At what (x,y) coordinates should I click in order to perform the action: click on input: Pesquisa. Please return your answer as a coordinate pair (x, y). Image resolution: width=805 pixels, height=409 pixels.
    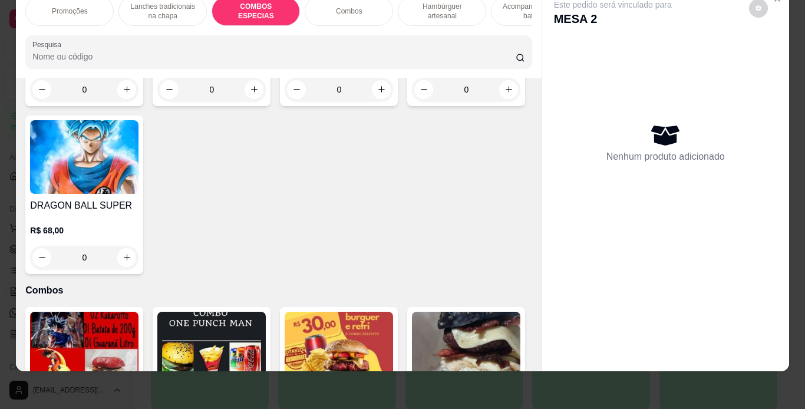
    Looking at the image, I should click on (274, 57).